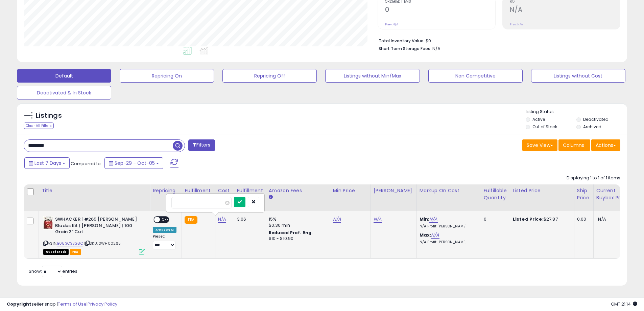 Image resolution: width=644 pixels, height=311 pixels. What do you see at coordinates (56, 252) in the screenshot?
I see `span: All listings that are currently out of stock and unavailable for purchase on Amazon` at bounding box center [56, 252].